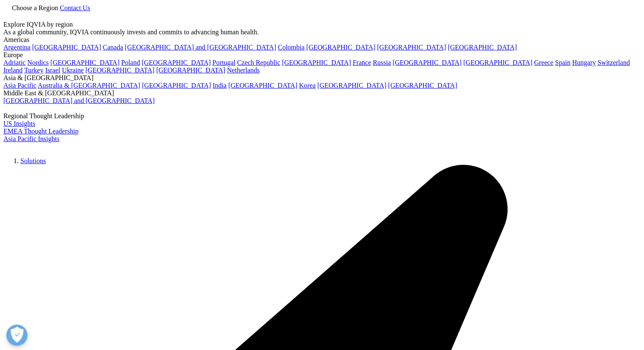 The height and width of the screenshot is (350, 644). What do you see at coordinates (15, 62) in the screenshot?
I see `a: Adriatic` at bounding box center [15, 62].